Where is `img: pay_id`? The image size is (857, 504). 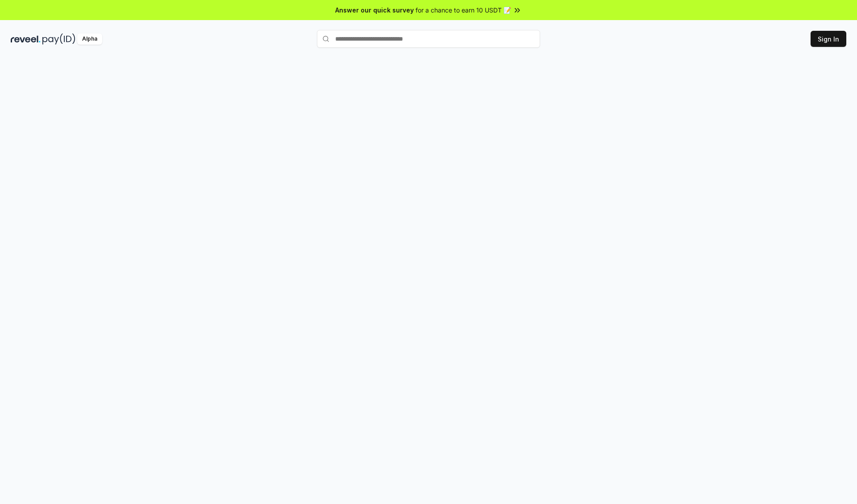 img: pay_id is located at coordinates (59, 39).